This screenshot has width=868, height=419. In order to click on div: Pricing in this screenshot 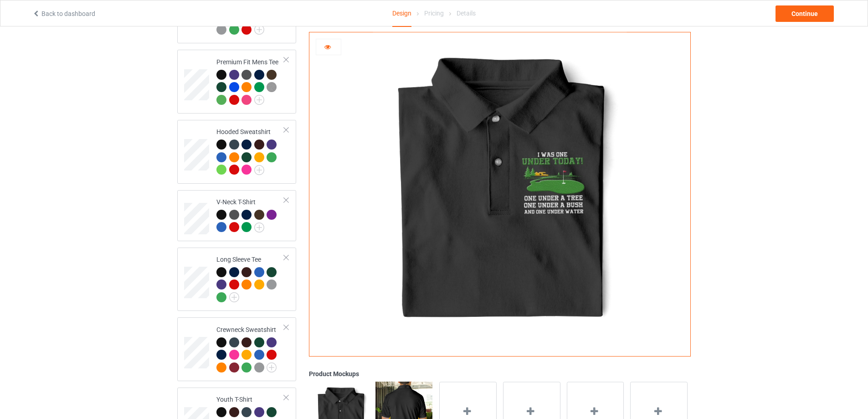, I will do `click(434, 14)`.